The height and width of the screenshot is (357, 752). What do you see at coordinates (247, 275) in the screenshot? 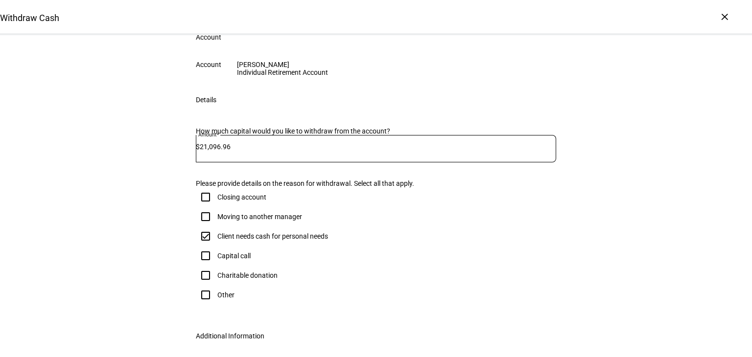
I see `div: Charitable donation` at bounding box center [247, 275].